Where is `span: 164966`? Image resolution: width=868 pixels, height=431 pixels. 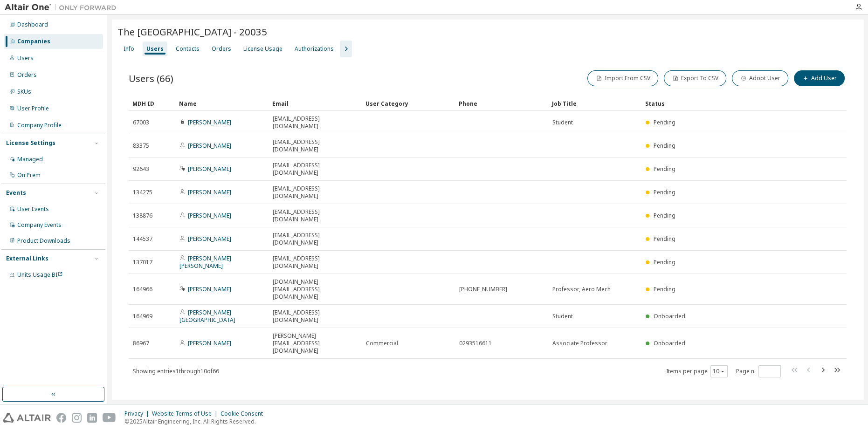
span: 164966 is located at coordinates (143, 289).